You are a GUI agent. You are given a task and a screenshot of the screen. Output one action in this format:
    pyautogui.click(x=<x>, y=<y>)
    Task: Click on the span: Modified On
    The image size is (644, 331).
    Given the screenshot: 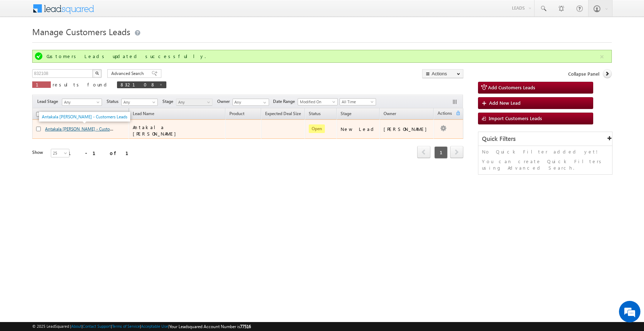 What is the action you would take?
    pyautogui.click(x=317, y=102)
    